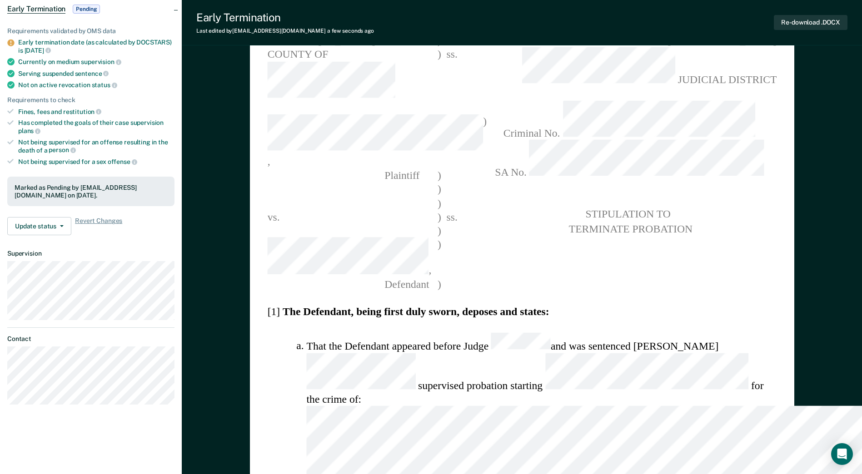  Describe the element at coordinates (91, 31) in the screenshot. I see `div: Requirements validated by OMS data` at that location.